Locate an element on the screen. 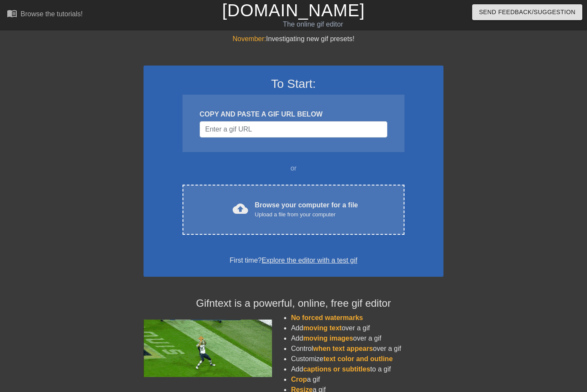 The width and height of the screenshot is (587, 392). li: Control over a gif is located at coordinates (367, 349).